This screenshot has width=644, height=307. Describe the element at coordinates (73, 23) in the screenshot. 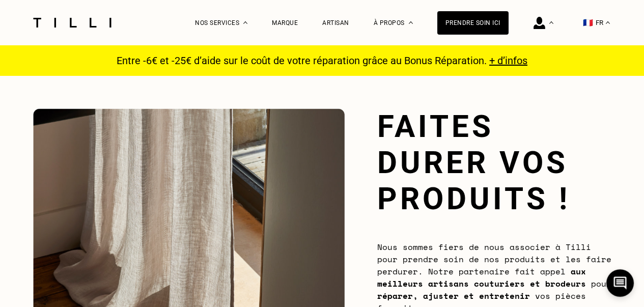

I see `a: Logo du service de couturière Tilli` at that location.